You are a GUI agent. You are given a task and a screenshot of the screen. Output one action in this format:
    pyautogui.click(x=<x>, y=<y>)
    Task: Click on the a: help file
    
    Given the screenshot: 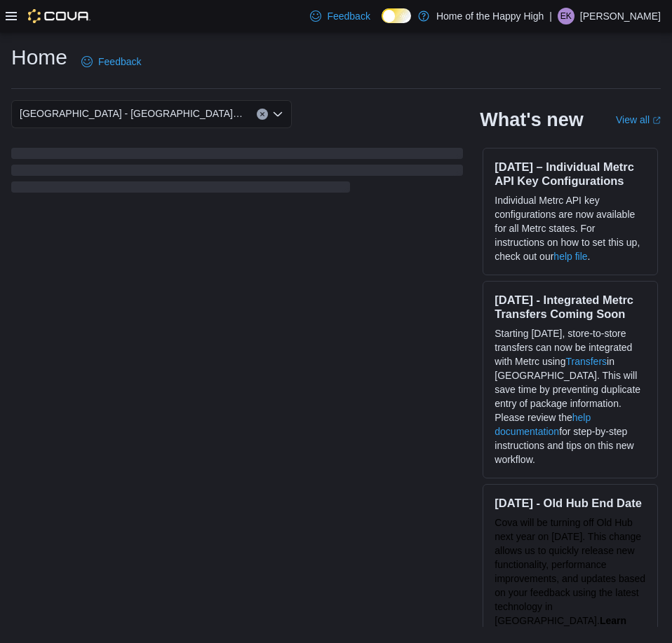 What is the action you would take?
    pyautogui.click(x=569, y=257)
    